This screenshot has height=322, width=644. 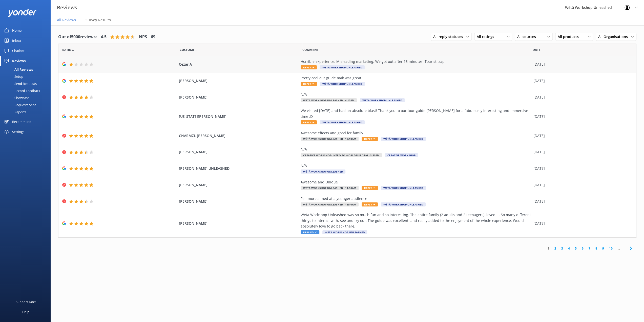 What do you see at coordinates (555, 248) in the screenshot?
I see `a: 2` at bounding box center [555, 248].